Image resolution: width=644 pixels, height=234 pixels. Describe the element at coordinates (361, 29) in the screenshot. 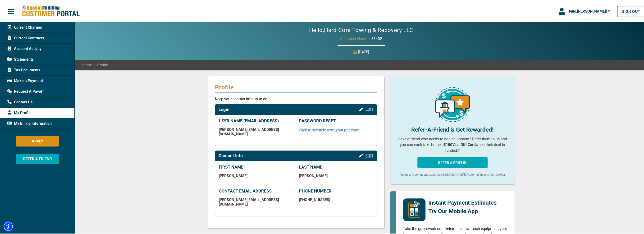

I see `h2: Hello, Hard Core Towing & Recovery LLC` at that location.